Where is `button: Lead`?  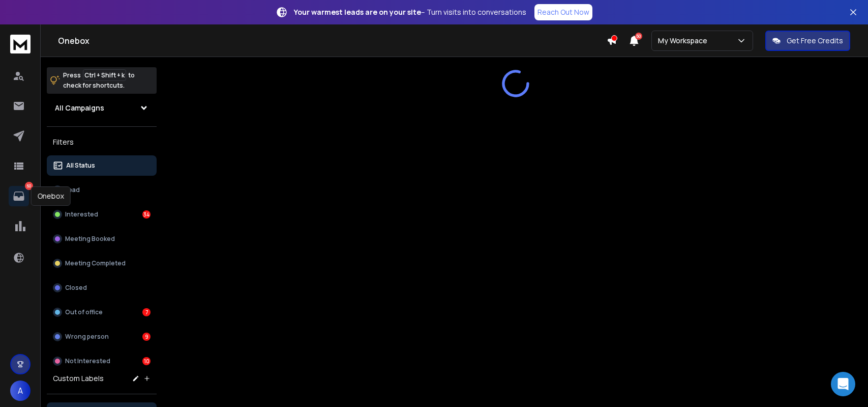
button: Lead is located at coordinates (102, 190).